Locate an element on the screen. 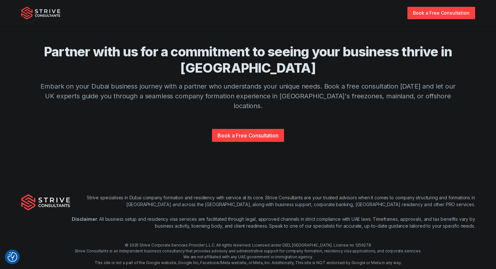 This screenshot has height=269, width=496. img: Revisit consent button is located at coordinates (12, 257).